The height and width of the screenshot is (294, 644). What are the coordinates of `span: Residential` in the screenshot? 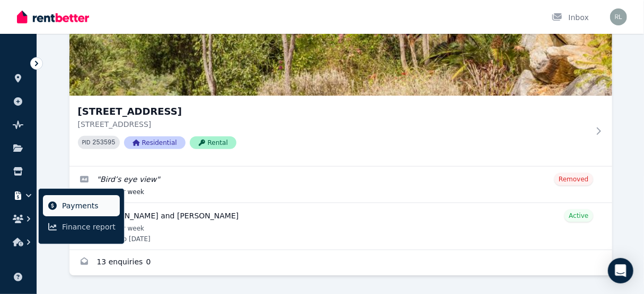 It's located at (155, 143).